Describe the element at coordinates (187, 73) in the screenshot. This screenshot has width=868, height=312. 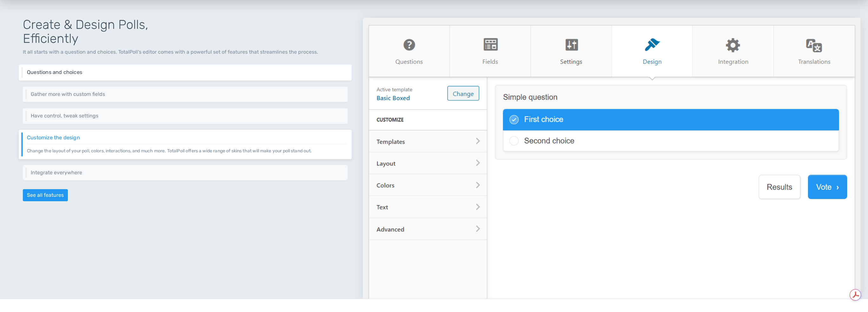
I see `h6: Questions and choices` at that location.